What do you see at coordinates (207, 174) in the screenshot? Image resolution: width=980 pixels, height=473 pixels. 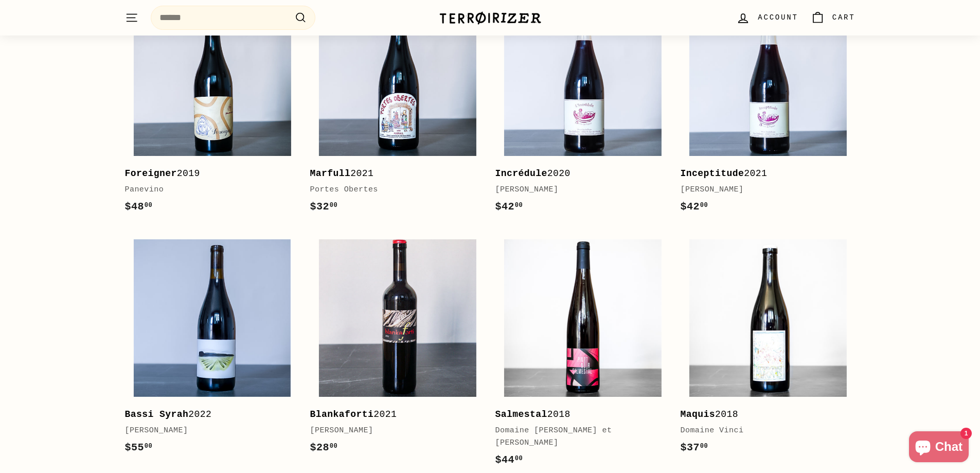 I see `div: 2019` at bounding box center [207, 174].